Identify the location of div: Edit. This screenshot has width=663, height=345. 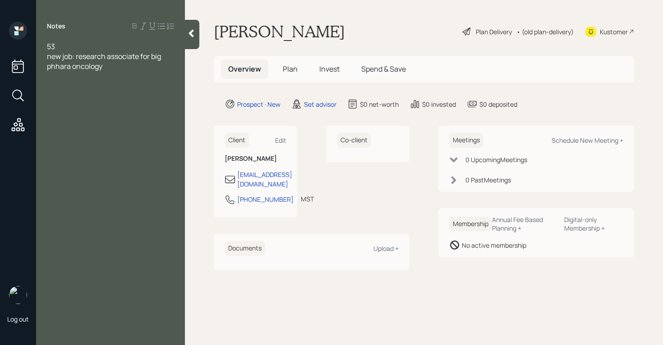
(280, 140).